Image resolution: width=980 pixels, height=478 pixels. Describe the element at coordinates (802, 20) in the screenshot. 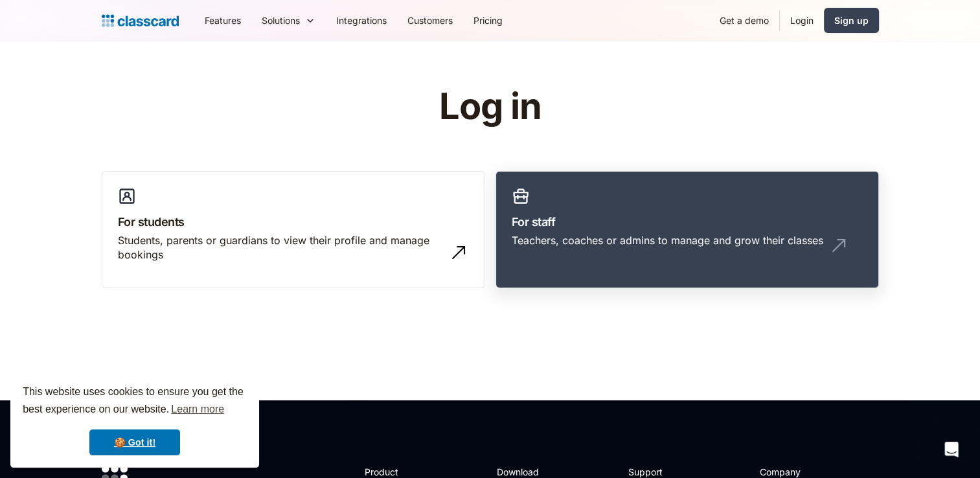

I see `a: Login` at that location.